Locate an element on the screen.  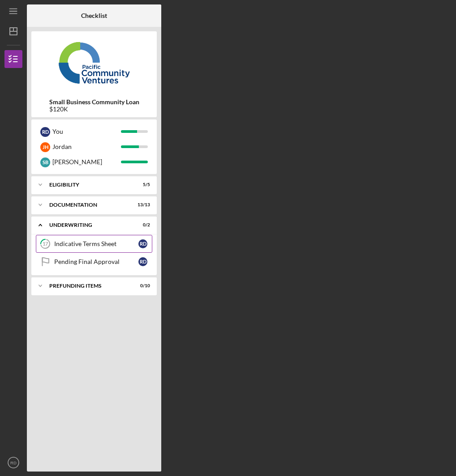
div: Eligibility is located at coordinates (88, 185).